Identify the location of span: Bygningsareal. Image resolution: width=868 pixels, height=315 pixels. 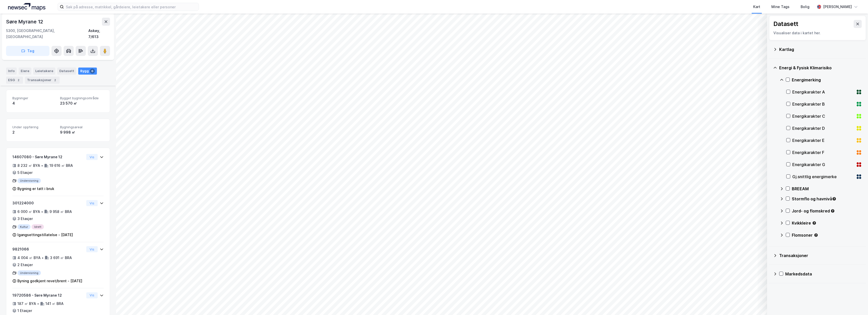
(82, 127).